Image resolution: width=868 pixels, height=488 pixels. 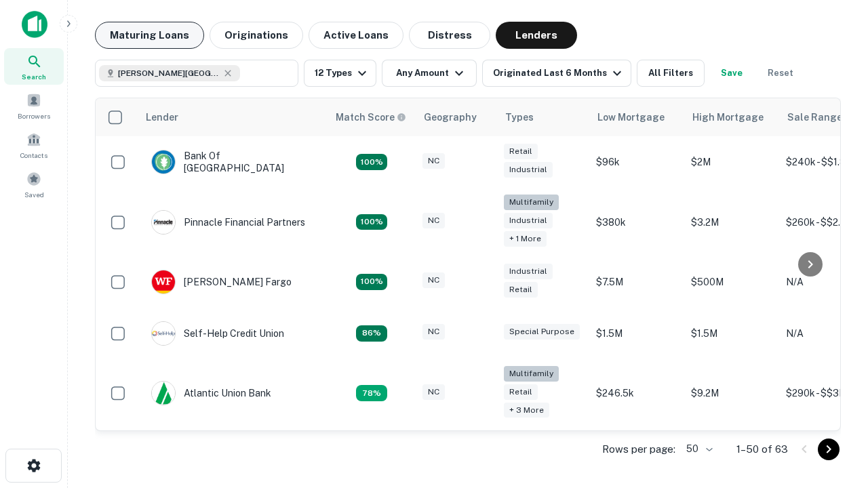 What do you see at coordinates (355, 35) in the screenshot?
I see `button: Active Loans` at bounding box center [355, 35].